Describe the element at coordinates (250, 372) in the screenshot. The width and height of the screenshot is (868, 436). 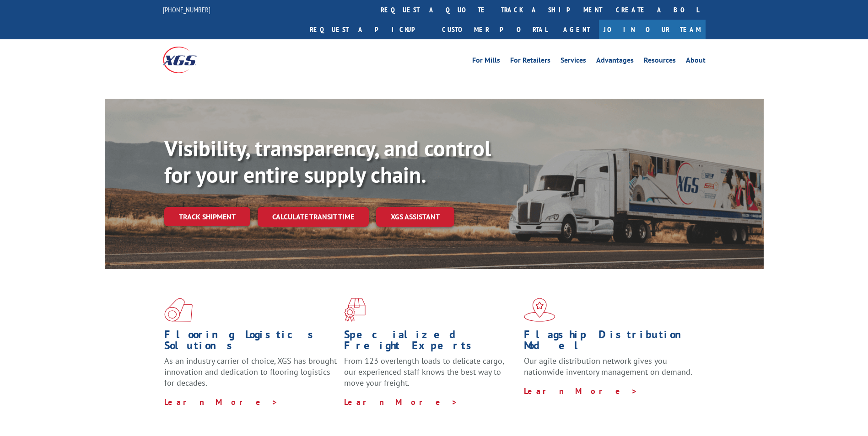
I see `span: As an industry carrier of choice, XGS has brought innovation and dedication to flooring logistics...` at that location.